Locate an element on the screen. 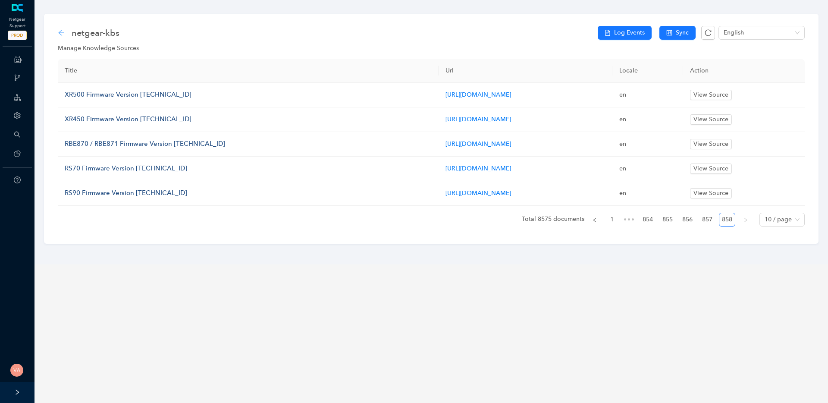 This screenshot has height=403, width=828. span: netgear-kbs is located at coordinates (95, 33).